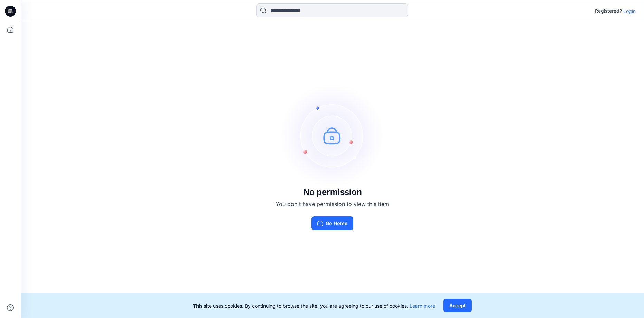 The width and height of the screenshot is (644, 318). I want to click on a: Go Home, so click(332, 223).